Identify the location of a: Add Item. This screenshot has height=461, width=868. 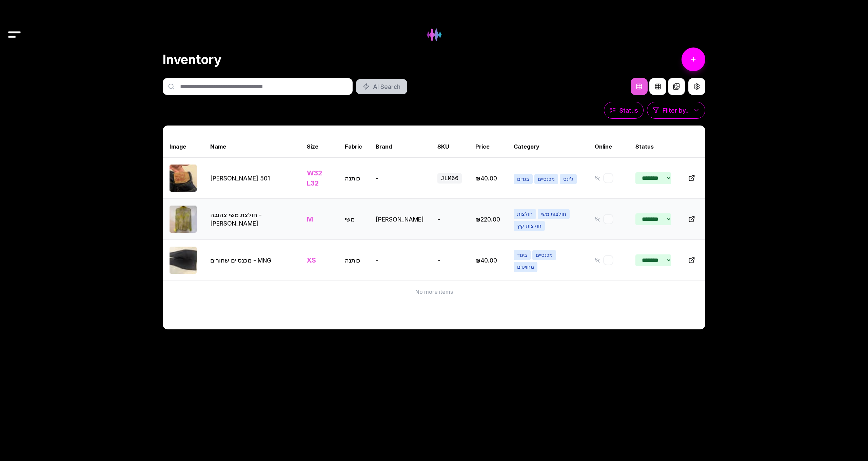
(693, 59).